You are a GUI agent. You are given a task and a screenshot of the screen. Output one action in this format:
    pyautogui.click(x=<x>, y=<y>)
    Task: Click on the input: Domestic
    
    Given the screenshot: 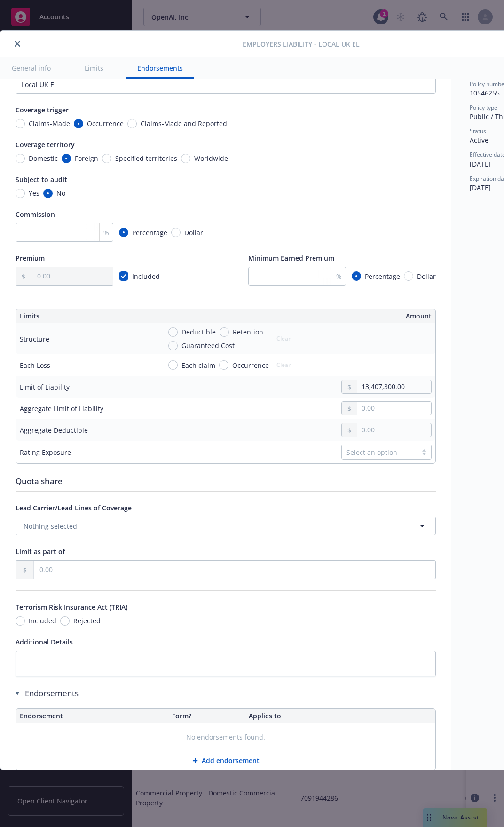 What is the action you would take?
    pyautogui.click(x=20, y=158)
    